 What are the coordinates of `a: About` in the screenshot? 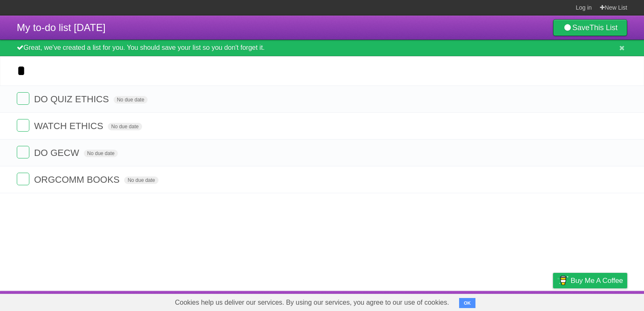 It's located at (450, 301).